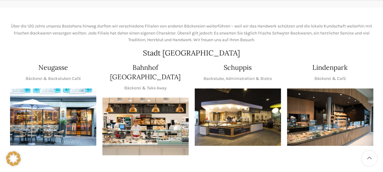  What do you see at coordinates (53, 67) in the screenshot?
I see `h4: Neugasse` at bounding box center [53, 67].